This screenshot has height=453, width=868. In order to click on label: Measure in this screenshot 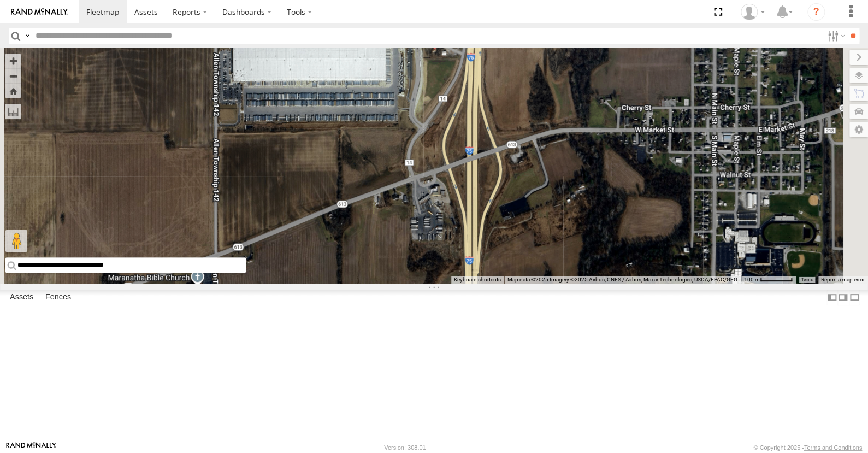, I will do `click(13, 112)`.